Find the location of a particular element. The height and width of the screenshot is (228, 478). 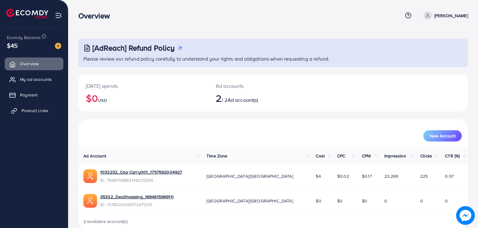

h2: / 2 is located at coordinates (257, 98).